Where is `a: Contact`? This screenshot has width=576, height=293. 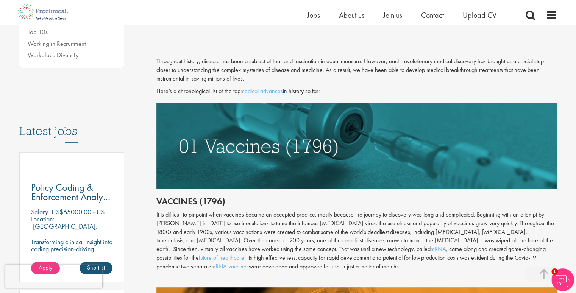
a: Contact is located at coordinates (432, 15).